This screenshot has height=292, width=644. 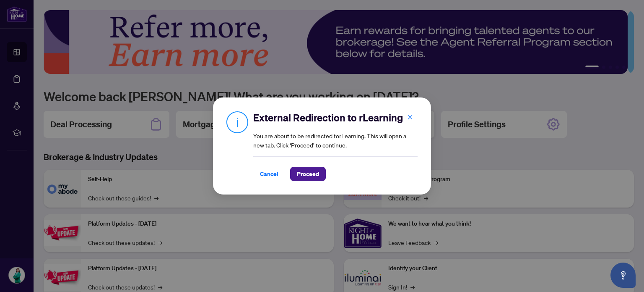 I want to click on span: Cancel, so click(x=269, y=174).